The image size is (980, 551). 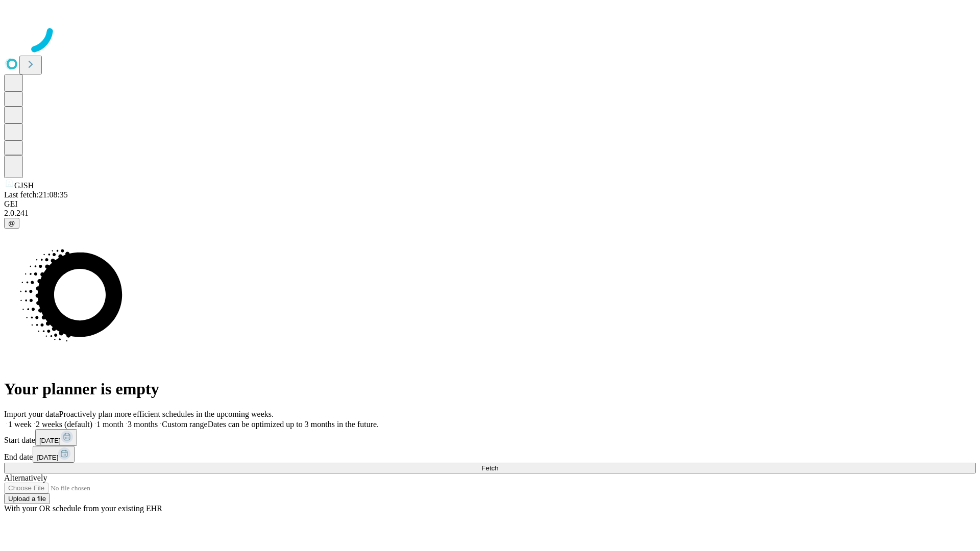 What do you see at coordinates (490, 205) in the screenshot?
I see `div: GEI` at bounding box center [490, 205].